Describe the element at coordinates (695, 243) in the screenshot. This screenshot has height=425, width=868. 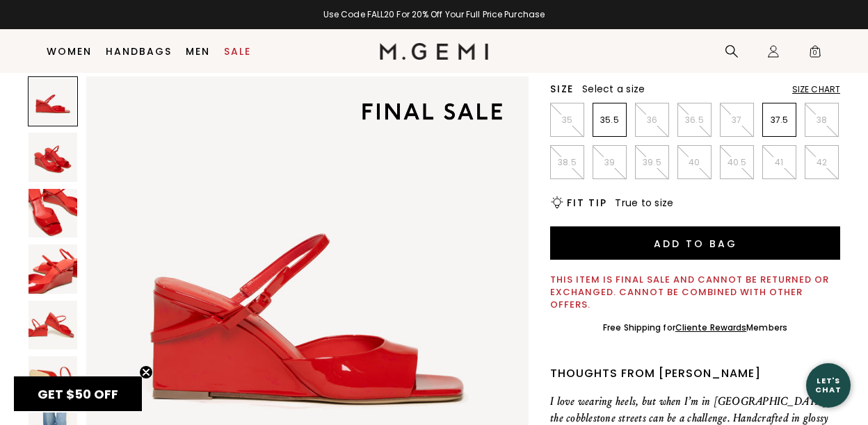
I see `button: Add to Bag` at that location.